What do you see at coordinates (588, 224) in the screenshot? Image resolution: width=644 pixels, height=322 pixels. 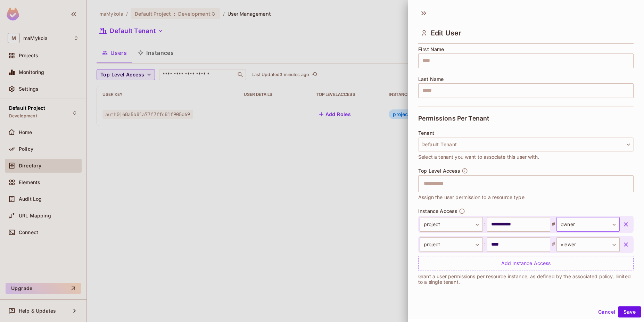 I see `div: owner` at bounding box center [588, 224].